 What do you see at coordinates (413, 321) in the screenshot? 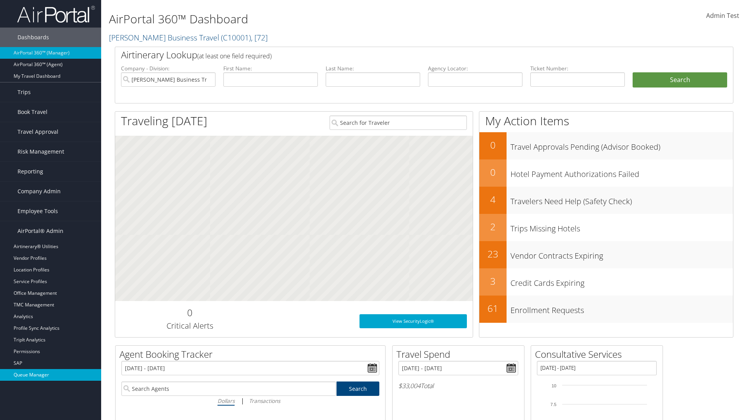
I see `a: View SecurityLogic®` at bounding box center [413, 321].